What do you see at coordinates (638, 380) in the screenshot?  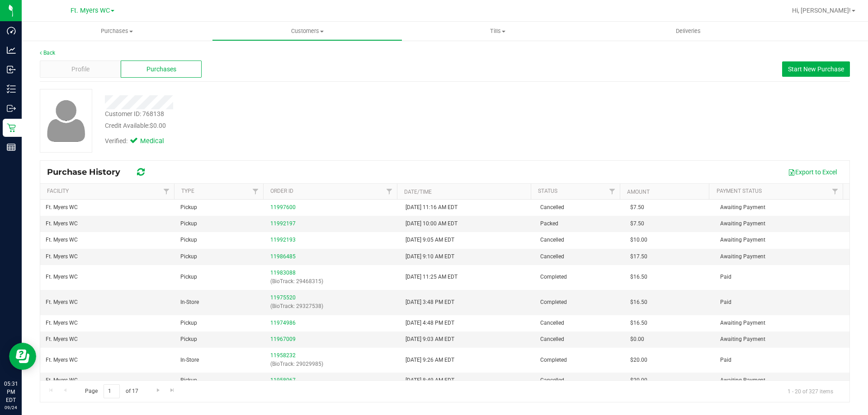 I see `span: $20.00` at bounding box center [638, 380].